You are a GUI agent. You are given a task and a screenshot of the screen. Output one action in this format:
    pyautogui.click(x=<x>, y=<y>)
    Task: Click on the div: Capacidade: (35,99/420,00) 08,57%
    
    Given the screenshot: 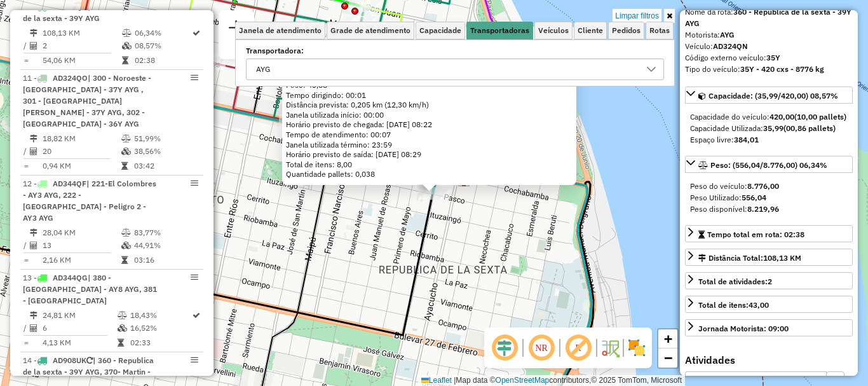 What is the action you would take?
    pyautogui.click(x=768, y=128)
    